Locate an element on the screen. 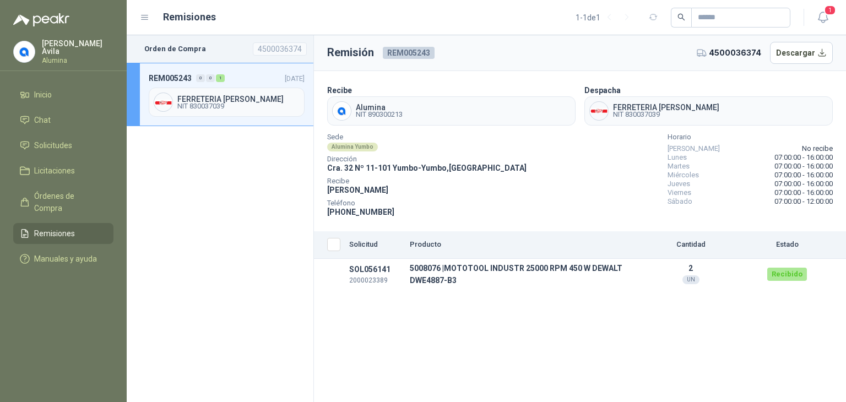 This screenshot has height=402, width=846. a: Manuales y ayuda is located at coordinates (63, 259).